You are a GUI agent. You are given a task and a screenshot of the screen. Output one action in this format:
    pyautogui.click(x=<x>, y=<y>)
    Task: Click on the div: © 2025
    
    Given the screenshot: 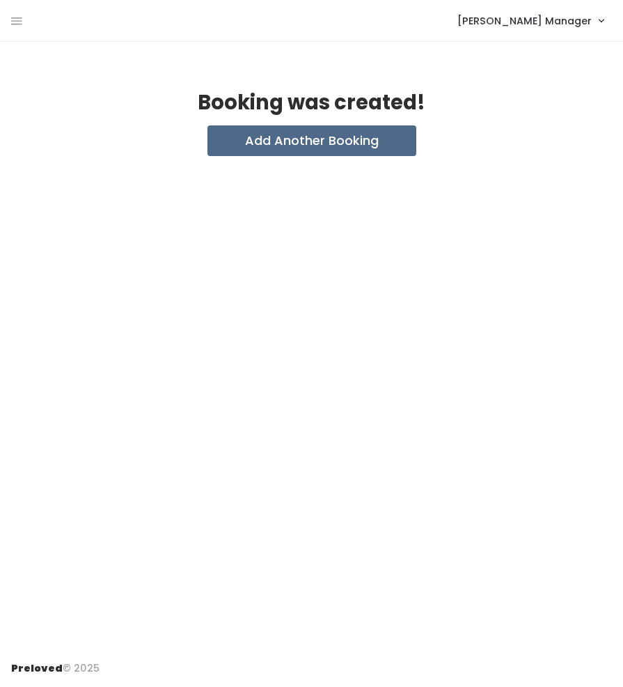 What is the action you would take?
    pyautogui.click(x=55, y=662)
    